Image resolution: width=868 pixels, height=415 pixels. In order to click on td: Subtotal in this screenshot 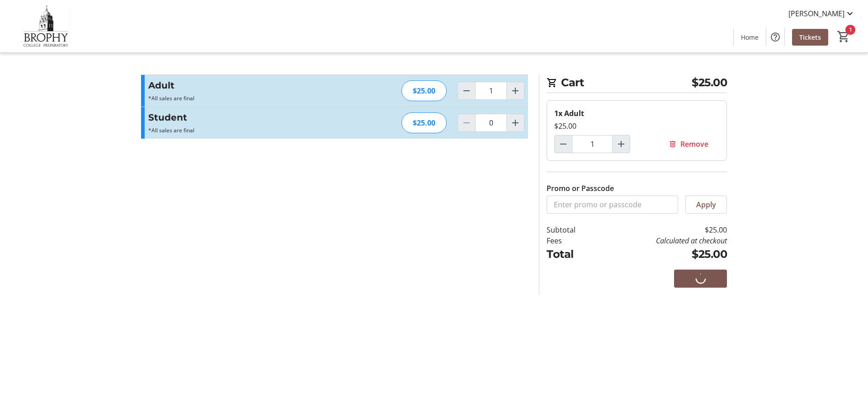, I will do `click(573, 230)`.